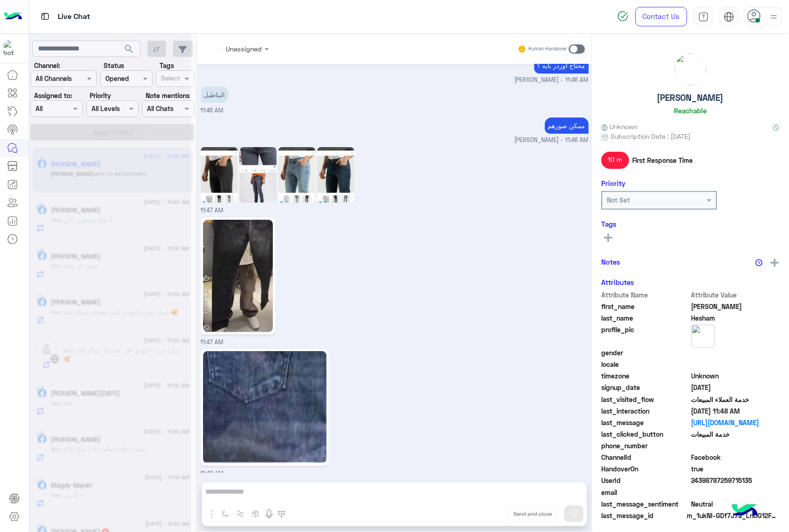 Image resolution: width=789 pixels, height=532 pixels. I want to click on span: last_clicked_button, so click(646, 434).